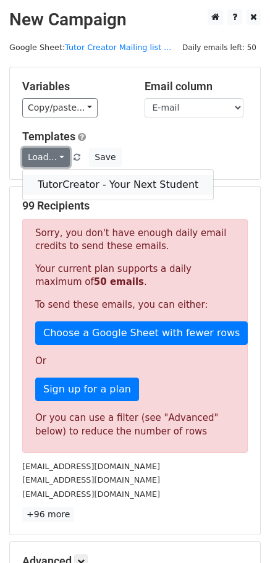 This screenshot has height=563, width=270. Describe the element at coordinates (135, 276) in the screenshot. I see `p: Your current plan supports a daily maximum of .` at that location.